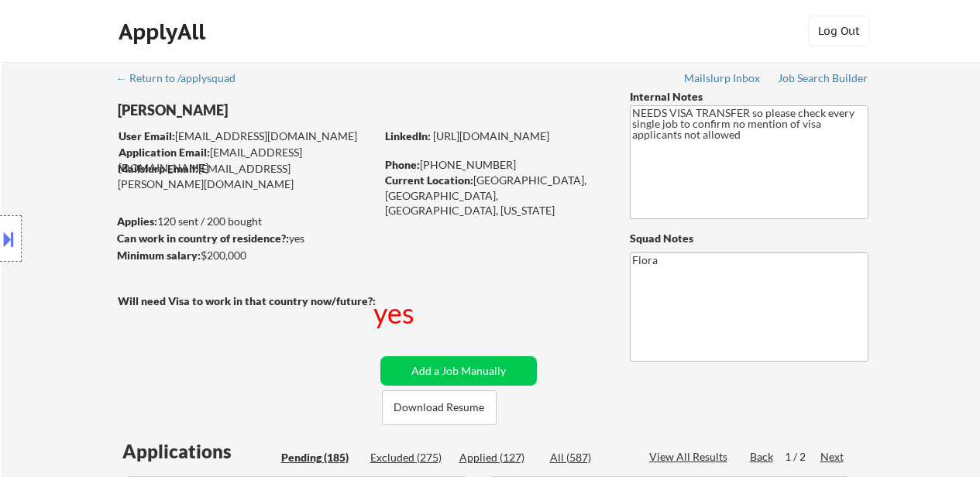 Image resolution: width=980 pixels, height=477 pixels. Describe the element at coordinates (833, 457) in the screenshot. I see `div: Next` at that location.